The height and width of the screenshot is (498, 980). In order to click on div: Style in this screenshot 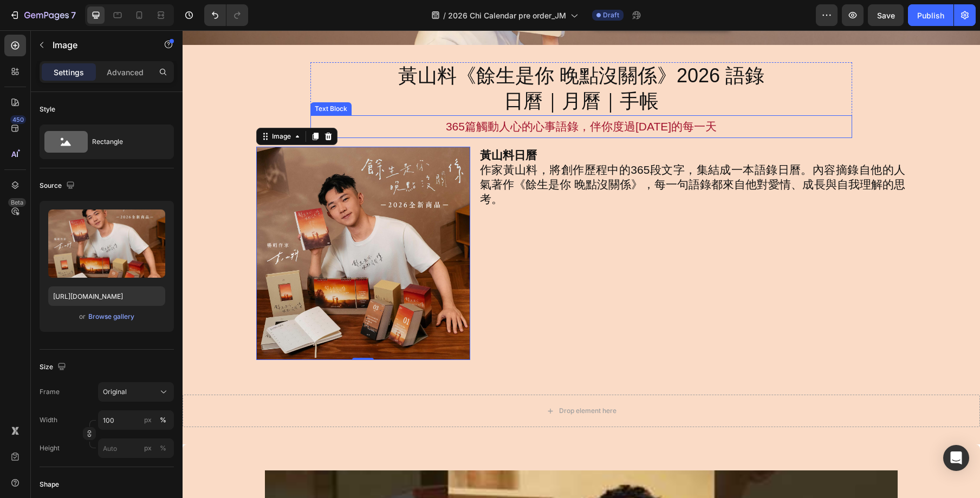, I will do `click(47, 110)`.